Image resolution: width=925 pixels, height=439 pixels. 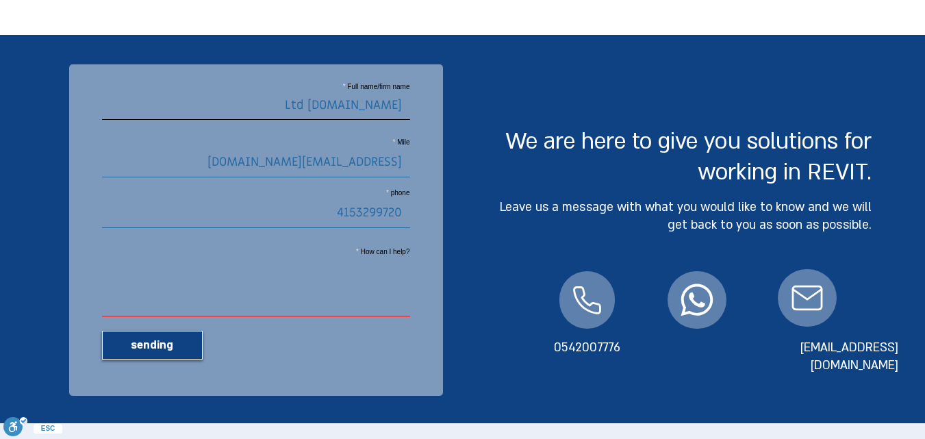 What do you see at coordinates (688, 157) in the screenshot?
I see `font: We are here to give you solutions for working in REVIT.` at bounding box center [688, 157].